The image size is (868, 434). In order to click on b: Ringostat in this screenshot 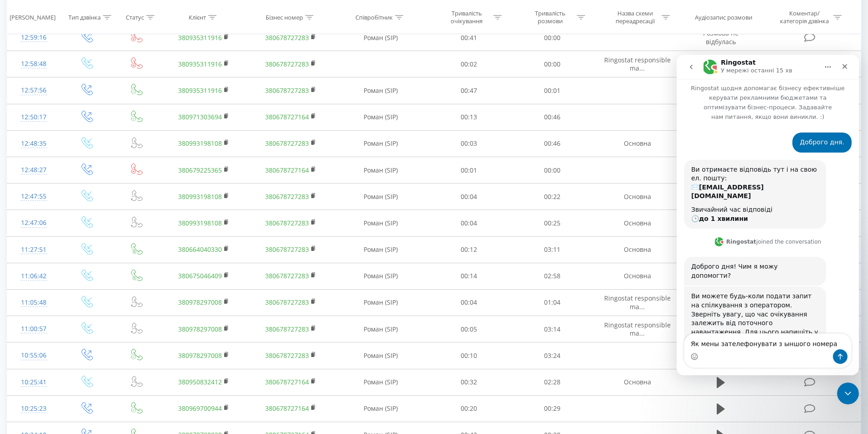, I will do `click(65, 187)`.